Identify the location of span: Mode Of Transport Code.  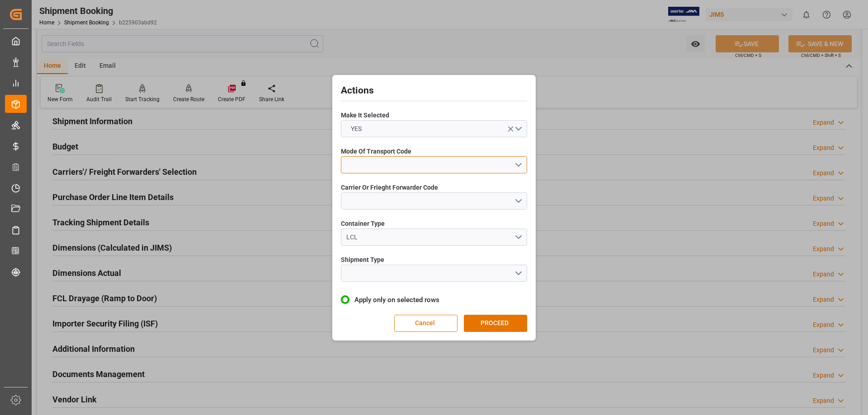
(376, 152).